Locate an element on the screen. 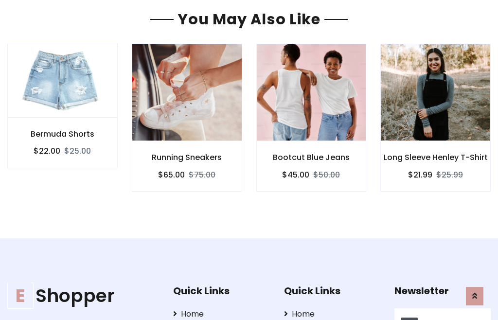 This screenshot has width=498, height=320. h5: Newsletter is located at coordinates (442, 291).